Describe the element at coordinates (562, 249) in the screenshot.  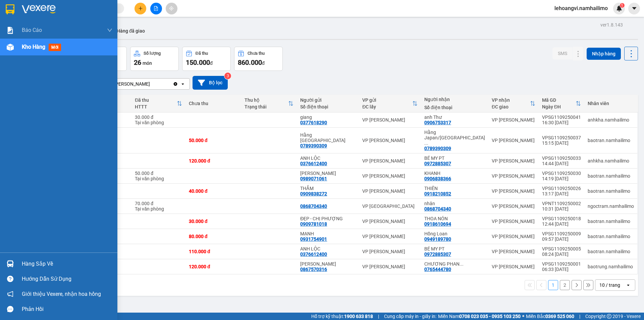
I see `div: VPSG1109250005` at that location.